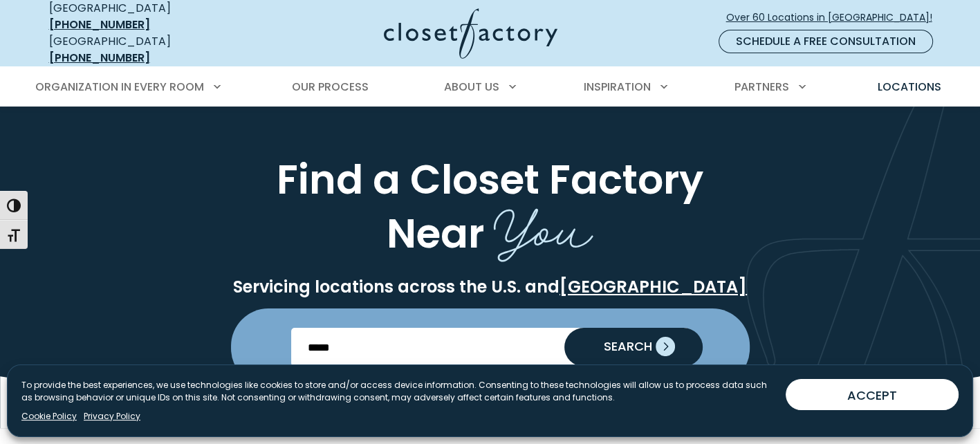 This screenshot has height=444, width=980. I want to click on img: Closet Factory Logo, so click(470, 33).